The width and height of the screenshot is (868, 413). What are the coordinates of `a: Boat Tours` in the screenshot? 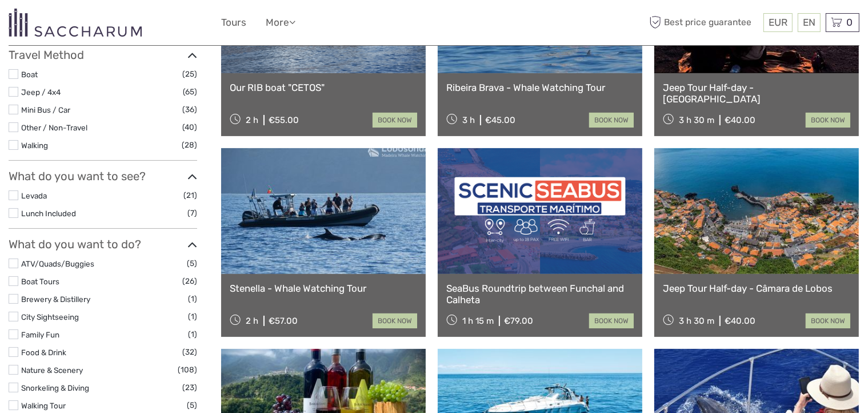 It's located at (40, 282).